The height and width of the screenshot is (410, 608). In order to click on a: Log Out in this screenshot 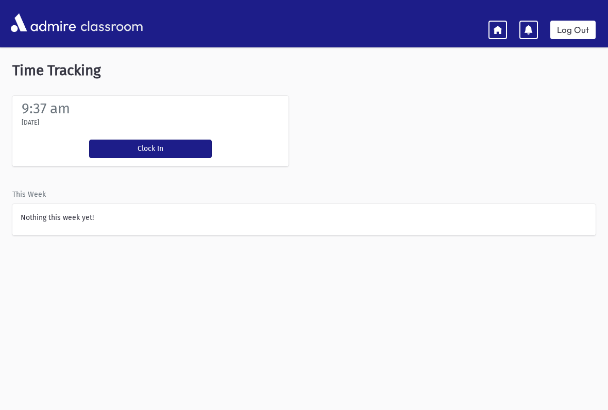, I will do `click(573, 30)`.